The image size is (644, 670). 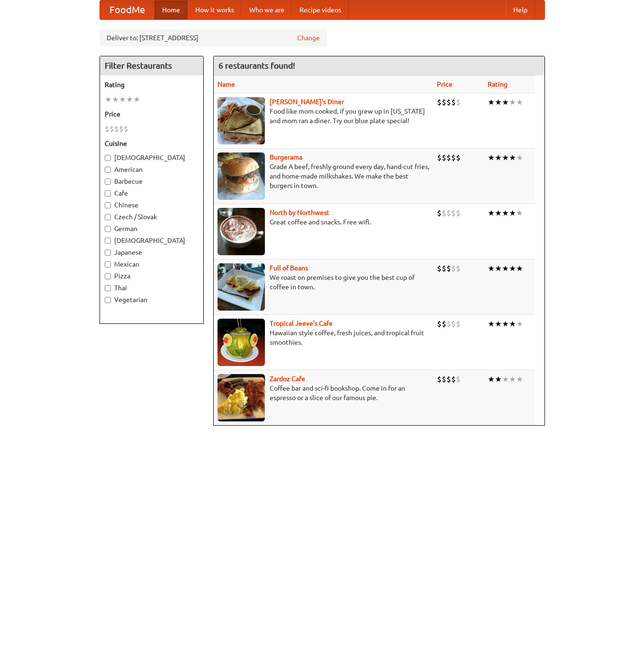 I want to click on label: Czech / Slovak, so click(x=151, y=217).